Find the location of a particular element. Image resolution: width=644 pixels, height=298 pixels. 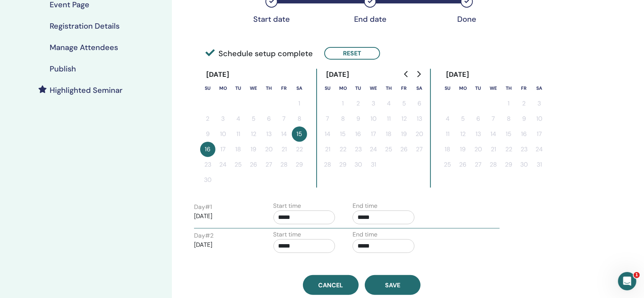

button: 17 is located at coordinates (539, 134).